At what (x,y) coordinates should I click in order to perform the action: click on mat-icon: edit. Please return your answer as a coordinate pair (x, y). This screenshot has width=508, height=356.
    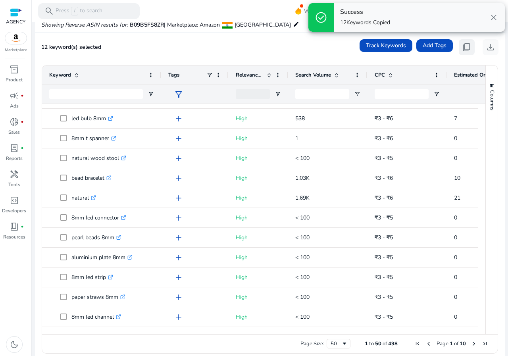
    Looking at the image, I should click on (296, 24).